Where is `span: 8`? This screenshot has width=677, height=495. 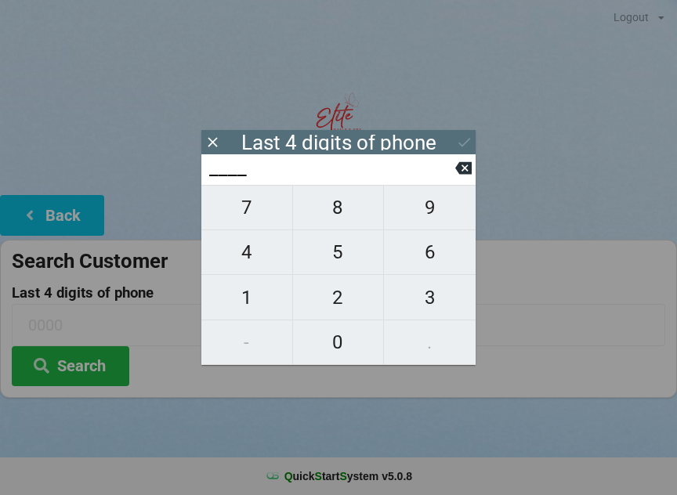 span: 8 is located at coordinates (338, 208).